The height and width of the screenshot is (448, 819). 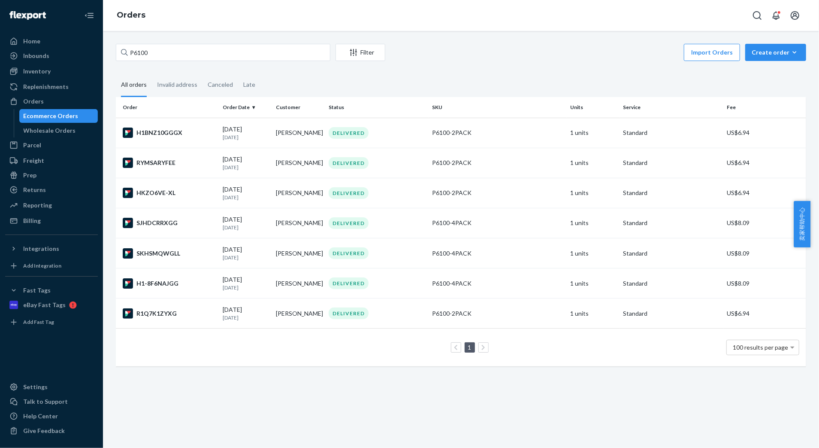 I want to click on div: H1BNZ10GGGX, so click(x=169, y=133).